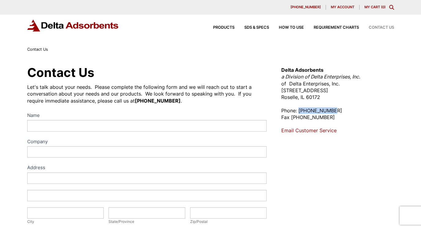 The height and width of the screenshot is (229, 421). Describe the element at coordinates (147, 116) in the screenshot. I see `label: Name` at that location.